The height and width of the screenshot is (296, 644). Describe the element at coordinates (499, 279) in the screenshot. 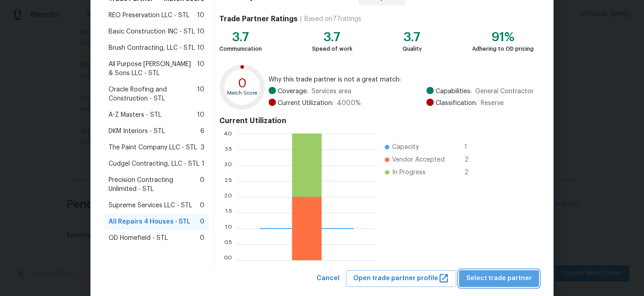

I see `button: Select trade partner` at that location.